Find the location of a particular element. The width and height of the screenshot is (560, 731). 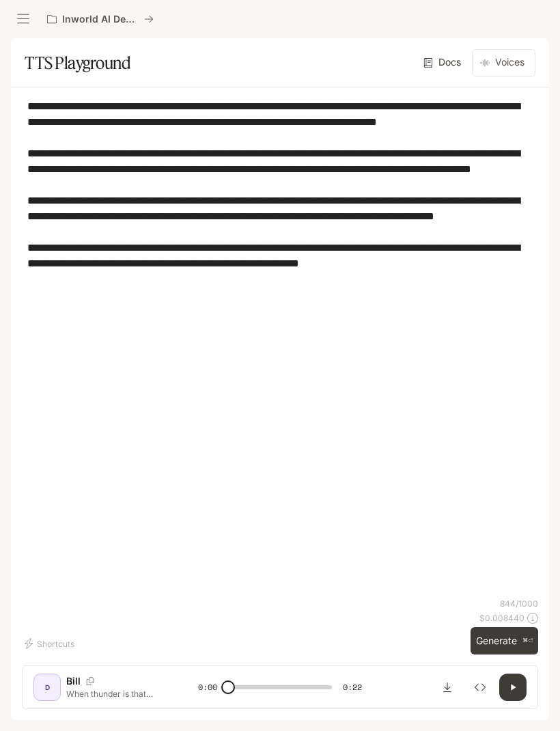

span: 0:00 is located at coordinates (207, 687).